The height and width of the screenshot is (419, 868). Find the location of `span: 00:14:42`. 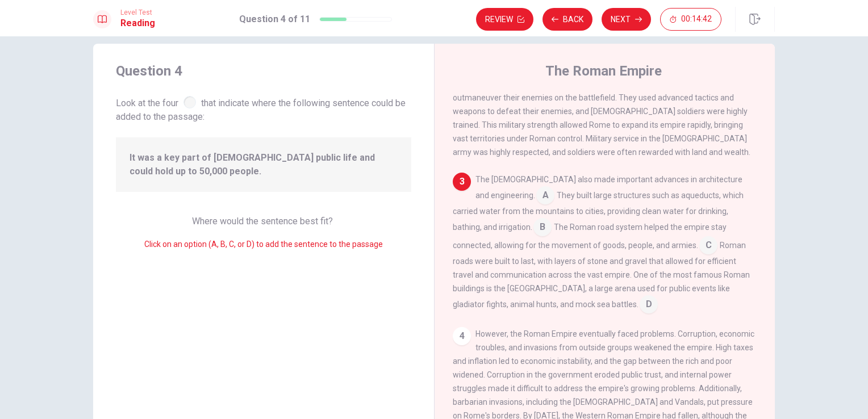

span: 00:14:42 is located at coordinates (696, 20).